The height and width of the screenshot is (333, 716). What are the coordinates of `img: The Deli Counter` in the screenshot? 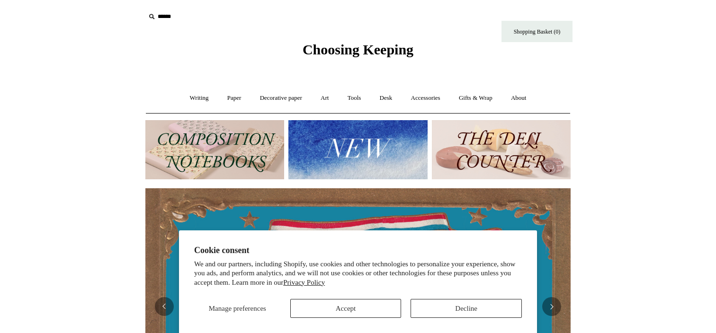 It's located at (501, 150).